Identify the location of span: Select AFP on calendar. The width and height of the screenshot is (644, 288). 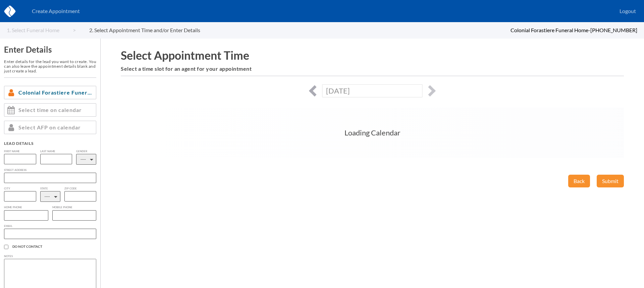
(50, 128).